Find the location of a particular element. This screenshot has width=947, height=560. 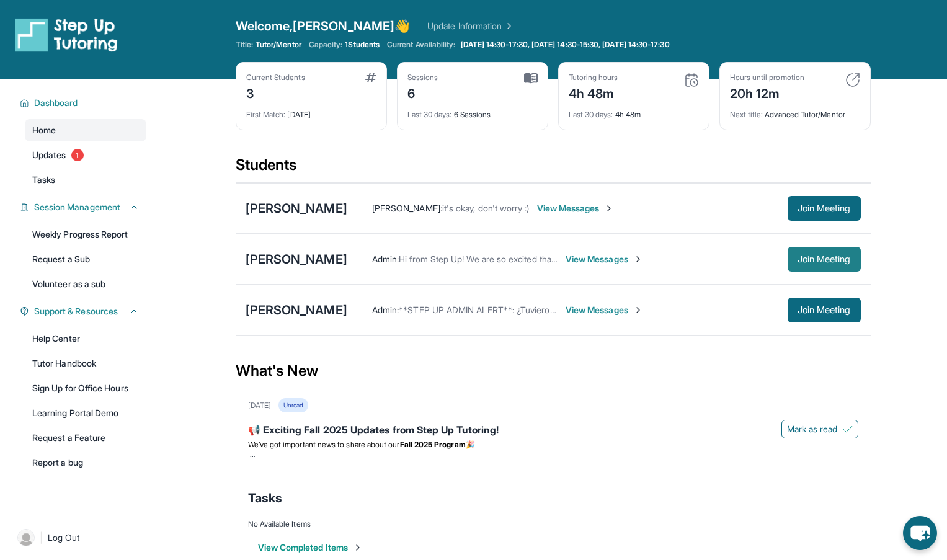

span: it's okay, don't worry :) is located at coordinates (486, 208).